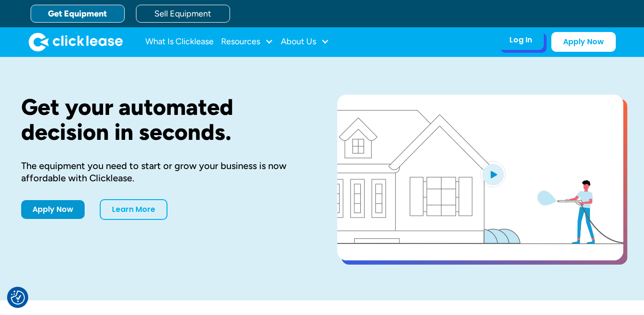 The width and height of the screenshot is (644, 315). What do you see at coordinates (179, 42) in the screenshot?
I see `a: What Is Clicklease` at bounding box center [179, 42].